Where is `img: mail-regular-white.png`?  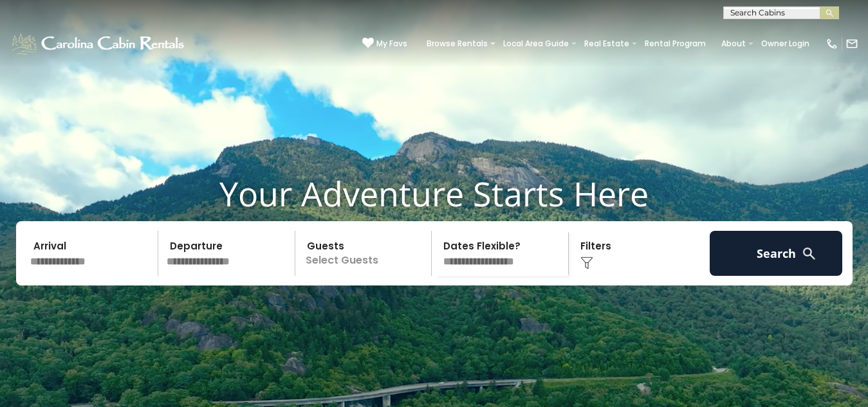 img: mail-regular-white.png is located at coordinates (852, 44).